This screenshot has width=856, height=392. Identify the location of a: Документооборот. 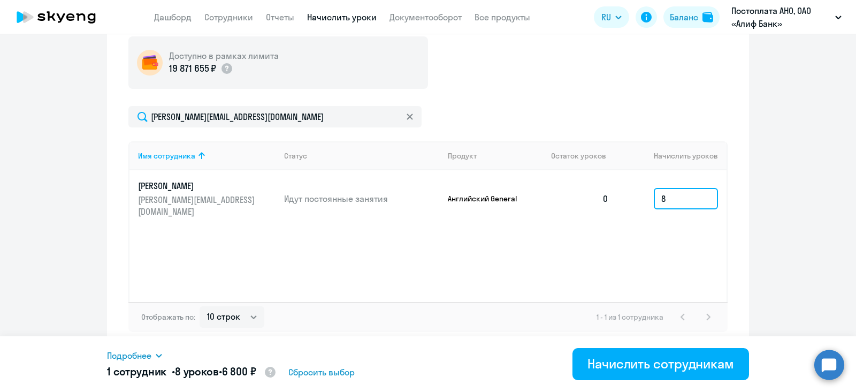
(425, 17).